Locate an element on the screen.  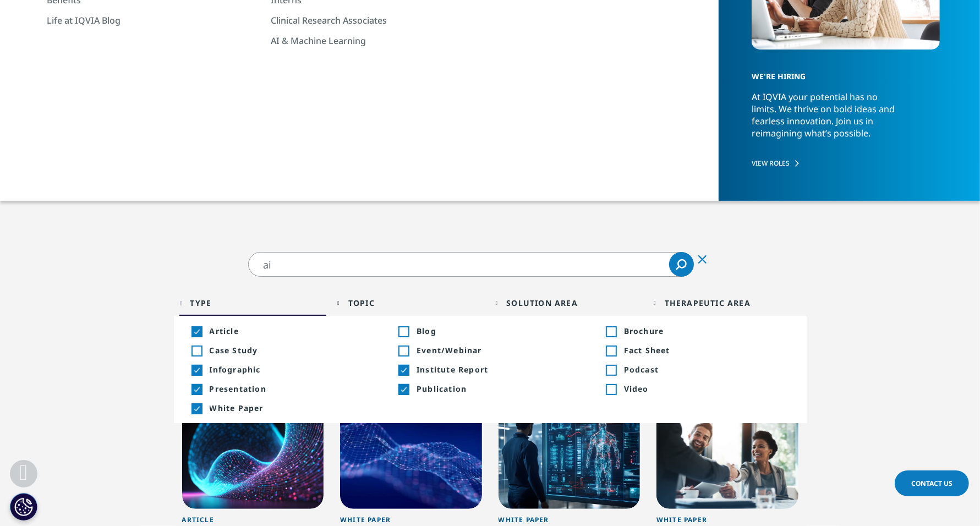
li: Inclusion filter on Case Study; +52 results is located at coordinates (283, 350).